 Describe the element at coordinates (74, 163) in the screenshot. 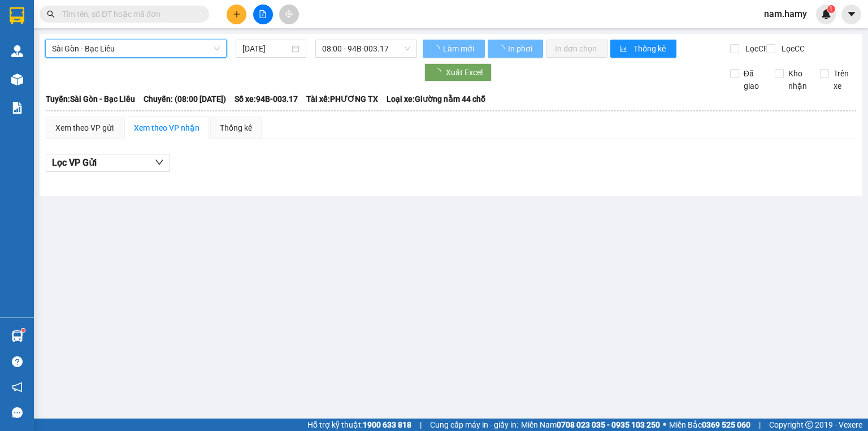

I see `span: Lọc VP Gửi` at that location.